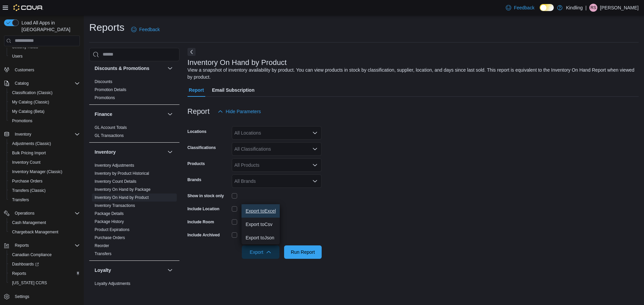 Image resolution: width=644 pixels, height=305 pixels. What do you see at coordinates (35, 232) in the screenshot?
I see `a: Chargeback Management` at bounding box center [35, 232].